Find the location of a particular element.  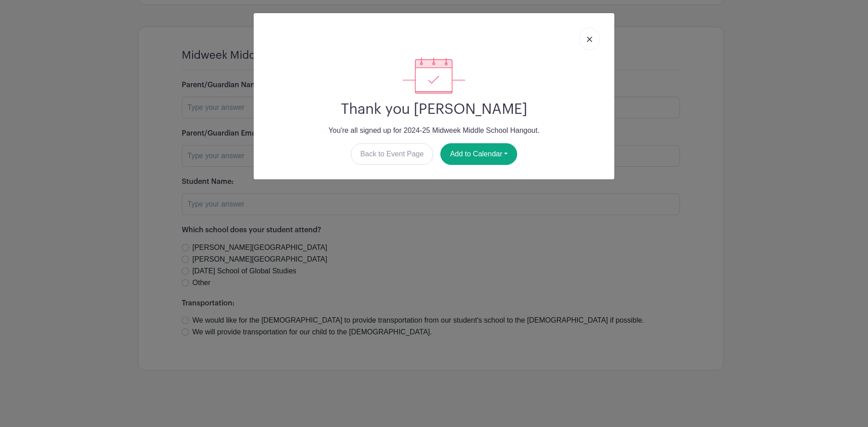

img: signup_complete-c468d5dda3e2740ee63a24cb0ba0d3ce5d8a4ecd24259e683200fb1569d990c8.svg is located at coordinates (434, 75).